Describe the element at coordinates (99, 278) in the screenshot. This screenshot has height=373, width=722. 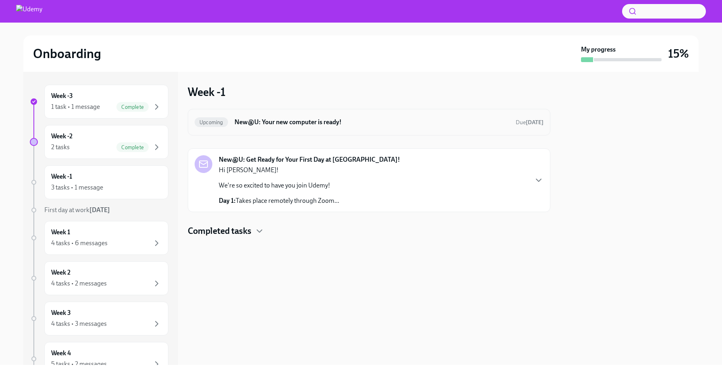
I see `a: Week 24 tasks • 2 messages` at that location.